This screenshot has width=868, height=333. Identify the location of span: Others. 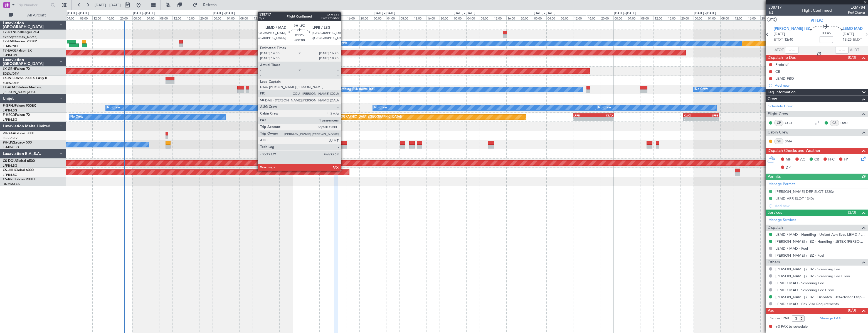
(774, 262).